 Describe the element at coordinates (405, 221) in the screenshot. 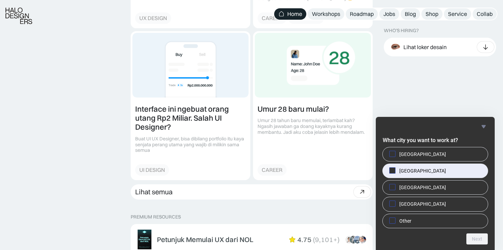

I see `span: Other` at that location.